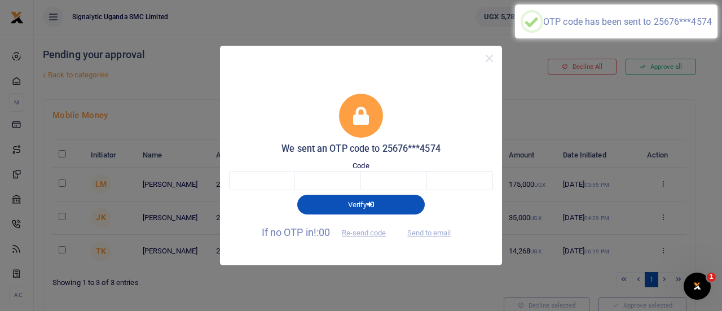 This screenshot has width=722, height=311. What do you see at coordinates (329, 232) in the screenshot?
I see `span: If no OTP in` at bounding box center [329, 232].